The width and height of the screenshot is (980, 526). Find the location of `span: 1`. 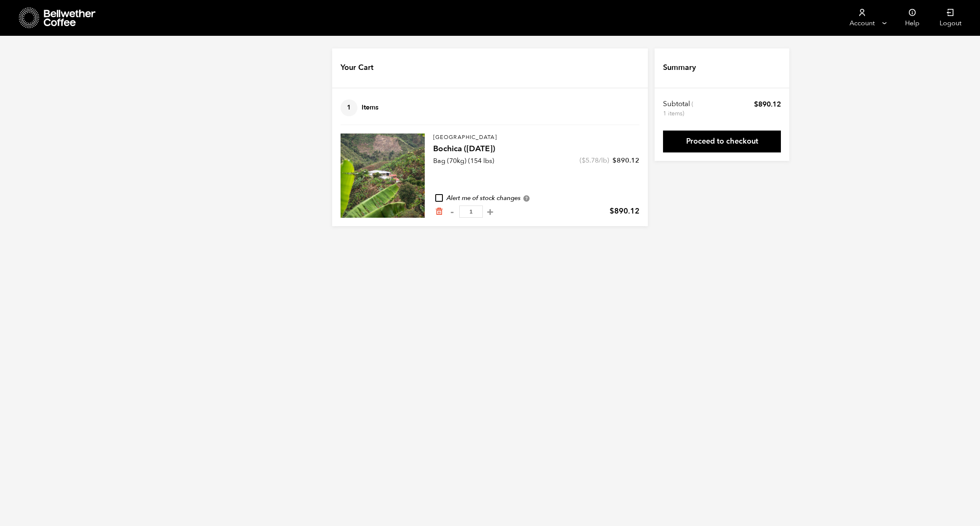

span: 1 is located at coordinates (349, 108).